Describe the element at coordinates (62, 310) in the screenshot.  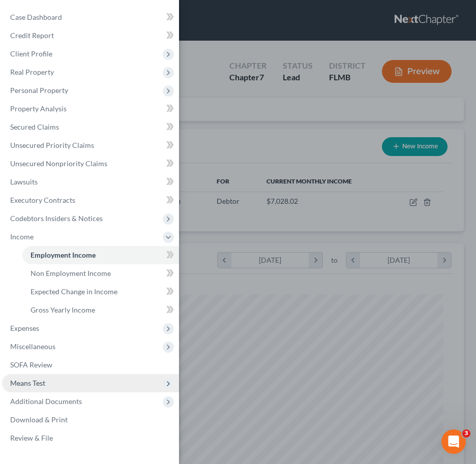
I see `span: Gross Yearly Income` at that location.